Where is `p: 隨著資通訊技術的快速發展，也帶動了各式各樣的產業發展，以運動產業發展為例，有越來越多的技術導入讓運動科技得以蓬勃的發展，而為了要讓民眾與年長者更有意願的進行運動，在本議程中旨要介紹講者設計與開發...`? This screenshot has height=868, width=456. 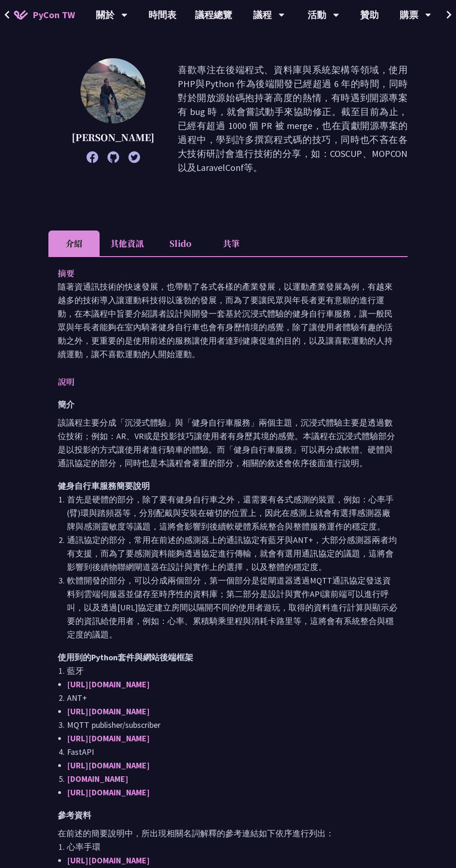 p: 隨著資通訊技術的快速發展，也帶動了各式各樣的產業發展，以運動產業發展為例，有越來越多的技術導入讓運動科技得以蓬勃的發展，而為了要讓民眾與年長者更有意願的進行運動，在本議程中旨要介紹講者設計與開發... is located at coordinates (228, 321).